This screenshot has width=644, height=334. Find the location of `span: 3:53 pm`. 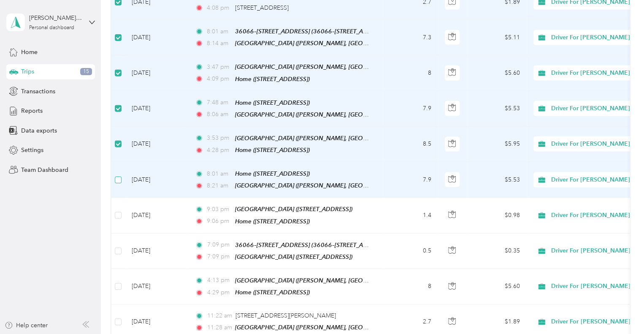

span: 3:53 pm is located at coordinates (219, 138).